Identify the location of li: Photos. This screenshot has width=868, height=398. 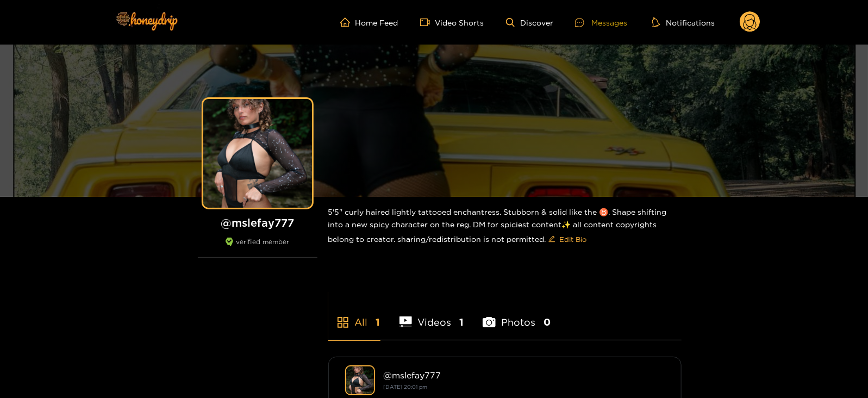
(516, 315).